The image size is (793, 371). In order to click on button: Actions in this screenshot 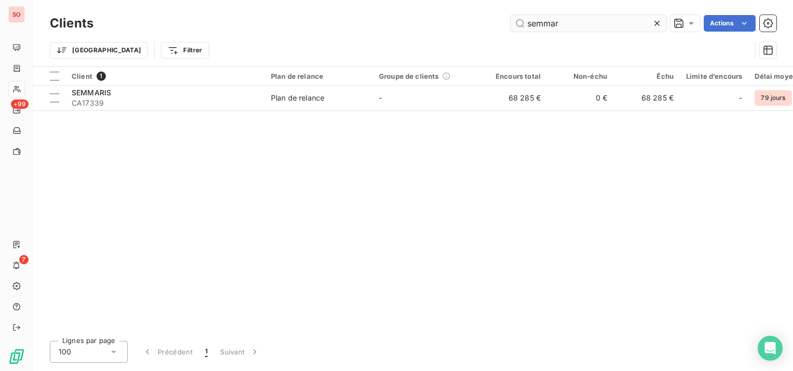, I will do `click(730, 23)`.